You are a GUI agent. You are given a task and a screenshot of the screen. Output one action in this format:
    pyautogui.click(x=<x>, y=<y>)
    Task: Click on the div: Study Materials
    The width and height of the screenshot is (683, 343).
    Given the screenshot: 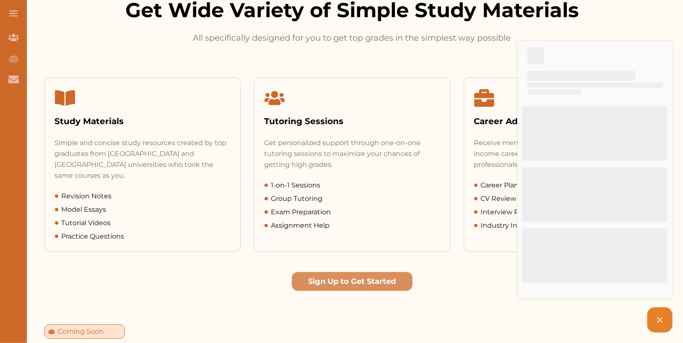 What is the action you would take?
    pyautogui.click(x=142, y=121)
    